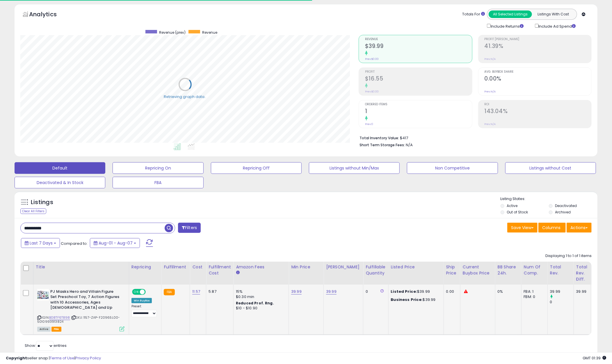  I want to click on span: Revenue, so click(418, 39).